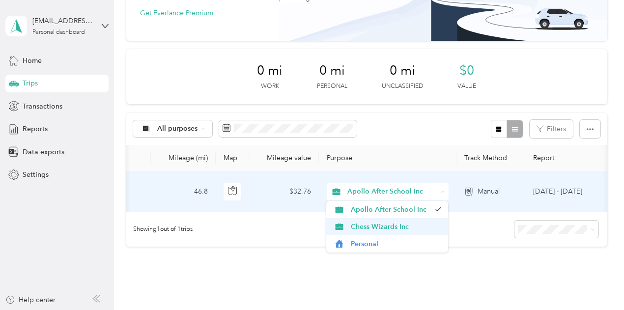 Image resolution: width=624 pixels, height=310 pixels. I want to click on span: Manual, so click(488, 191).